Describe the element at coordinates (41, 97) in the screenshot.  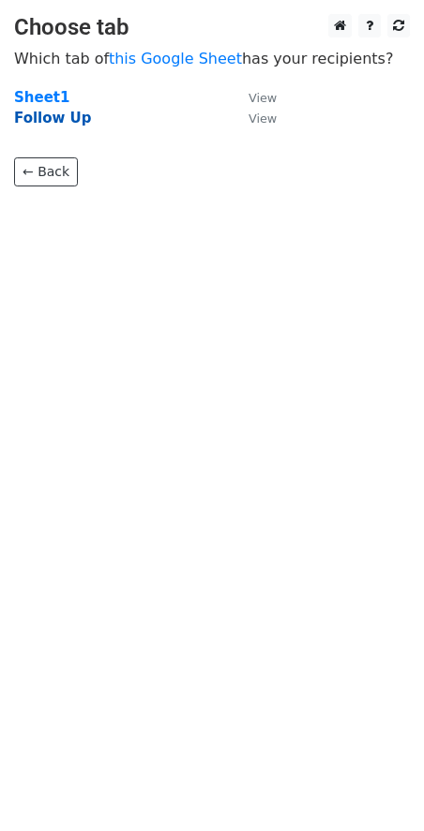
I see `strong: Sheet1` at that location.